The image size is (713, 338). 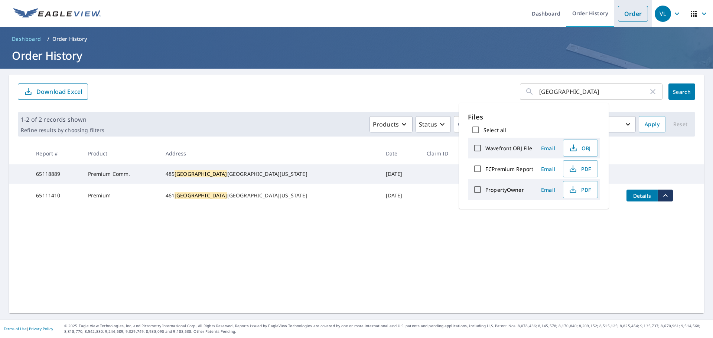 What do you see at coordinates (488, 124) in the screenshot?
I see `button: Orgs1` at bounding box center [488, 124].